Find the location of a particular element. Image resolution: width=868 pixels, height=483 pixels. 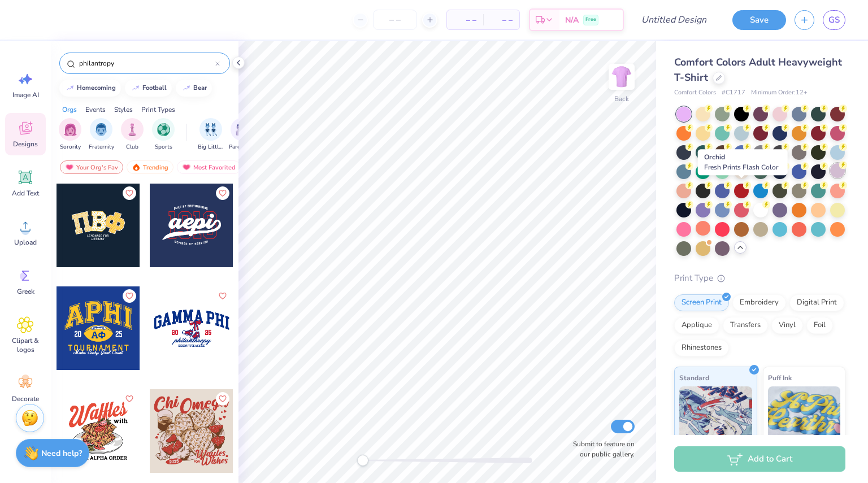

div: Digital Print is located at coordinates (817, 303).